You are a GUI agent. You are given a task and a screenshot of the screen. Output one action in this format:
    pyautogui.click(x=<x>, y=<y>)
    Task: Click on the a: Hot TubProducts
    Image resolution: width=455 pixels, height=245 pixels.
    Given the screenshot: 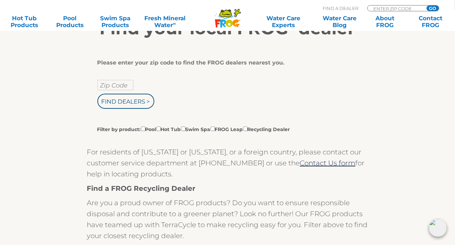 What is the action you would take?
    pyautogui.click(x=24, y=22)
    